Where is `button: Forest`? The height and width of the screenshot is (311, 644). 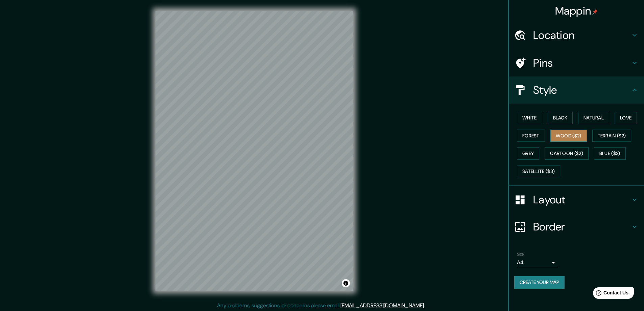 button: Forest is located at coordinates (531, 136).